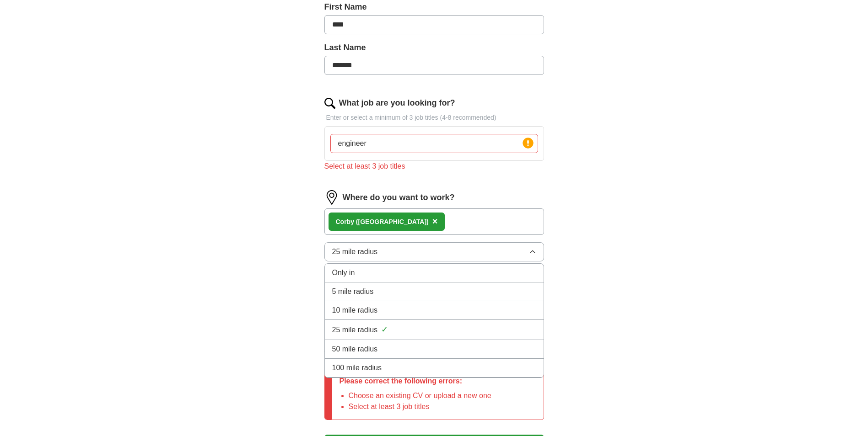 The image size is (868, 436). Describe the element at coordinates (343, 273) in the screenshot. I see `span: Only in` at that location.